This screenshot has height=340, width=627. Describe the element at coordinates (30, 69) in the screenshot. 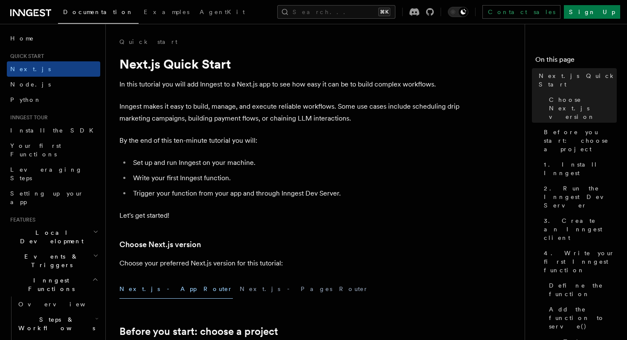

I see `span: Next.js` at that location.